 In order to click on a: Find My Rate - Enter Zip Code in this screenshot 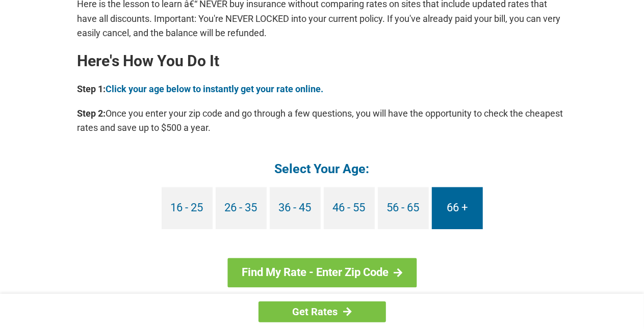, I will do `click(322, 273)`.